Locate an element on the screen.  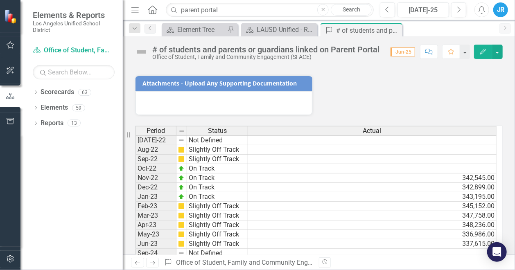
td: Sep-22 is located at coordinates (156, 159).